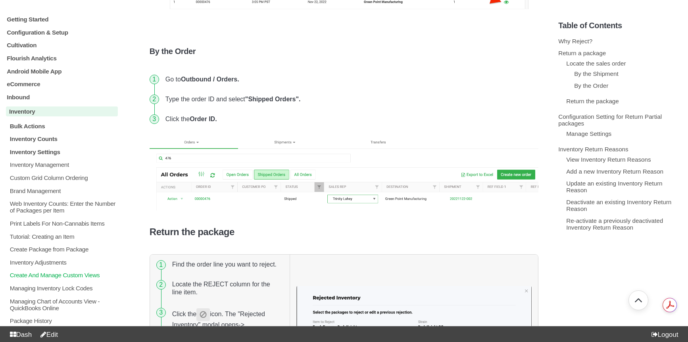  What do you see at coordinates (62, 139) in the screenshot?
I see `a: Inventory Counts` at bounding box center [62, 139].